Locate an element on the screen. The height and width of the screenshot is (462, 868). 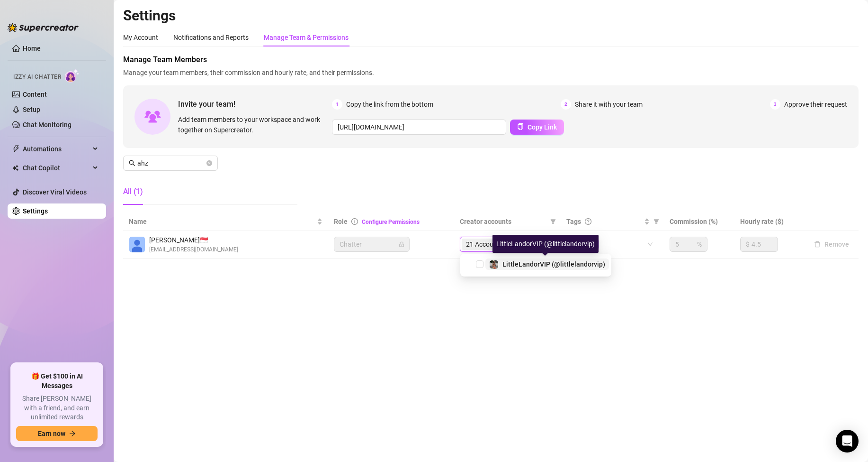
span: close-circle is located at coordinates (209, 163).